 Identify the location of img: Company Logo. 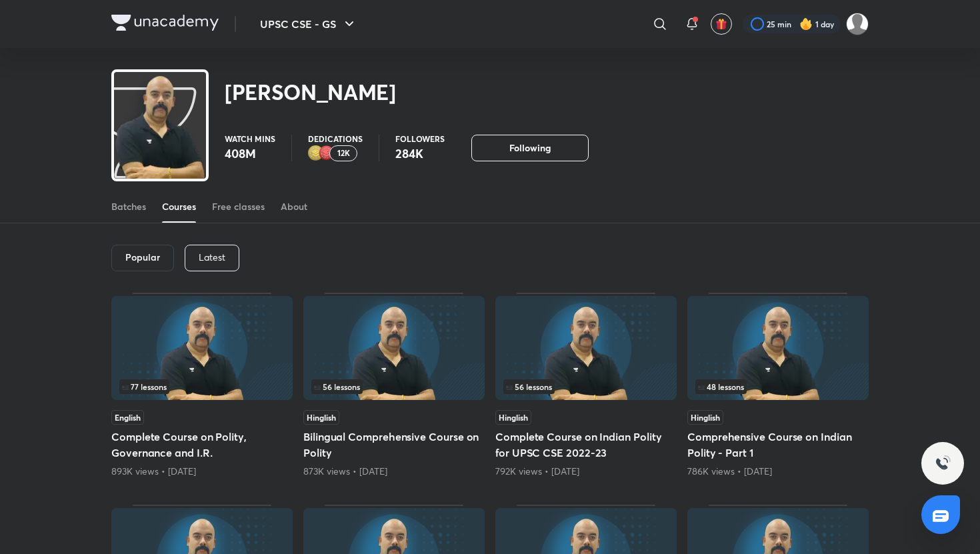
(164, 23).